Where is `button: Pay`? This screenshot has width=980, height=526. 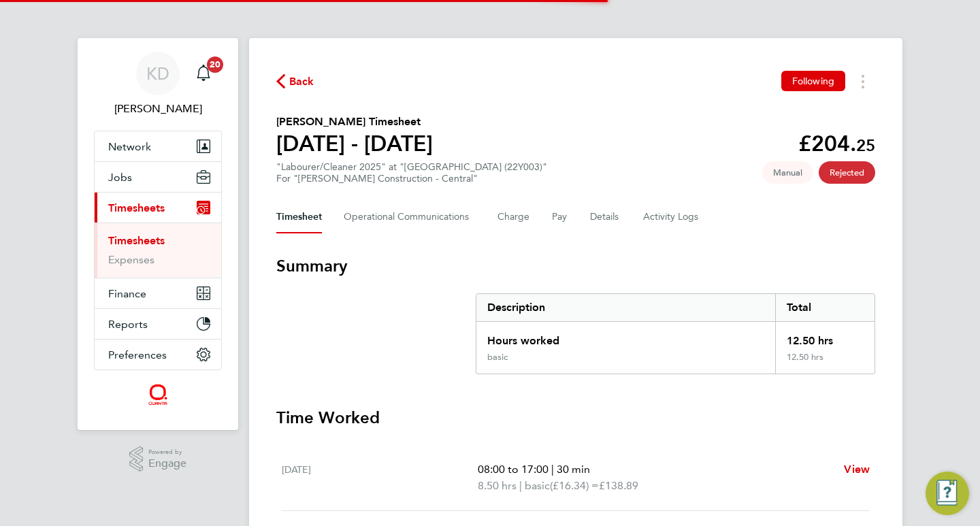
button: Pay is located at coordinates (560, 217).